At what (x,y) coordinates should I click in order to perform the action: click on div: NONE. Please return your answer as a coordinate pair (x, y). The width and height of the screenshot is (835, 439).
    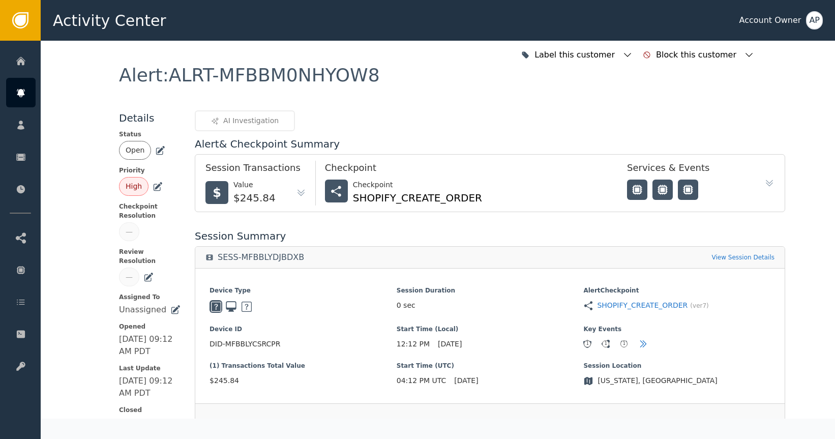
    Looking at the image, I should click on (131, 423).